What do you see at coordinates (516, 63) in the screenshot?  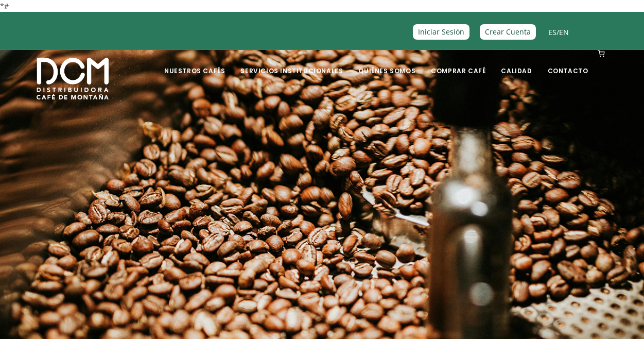 I see `a: Calidad` at bounding box center [516, 63].